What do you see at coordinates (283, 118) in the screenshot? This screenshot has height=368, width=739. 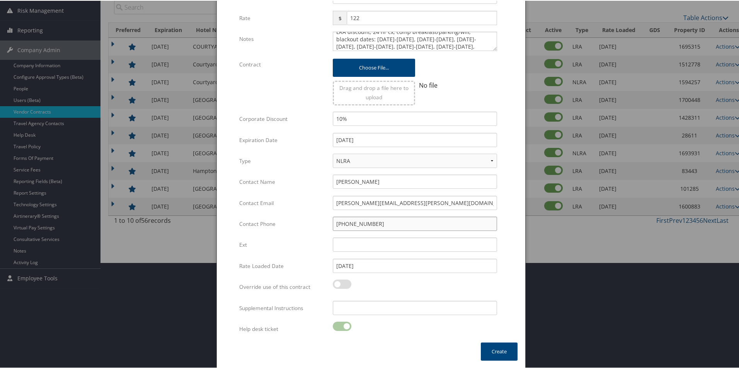 I see `label: Corporate Discount` at bounding box center [283, 118].